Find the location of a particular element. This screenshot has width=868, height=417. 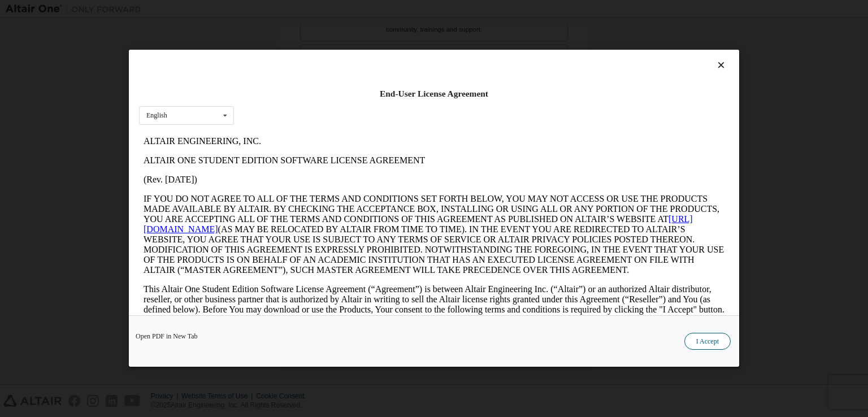

p: ALTAIR ENGINEERING, INC. is located at coordinates (295, 10).